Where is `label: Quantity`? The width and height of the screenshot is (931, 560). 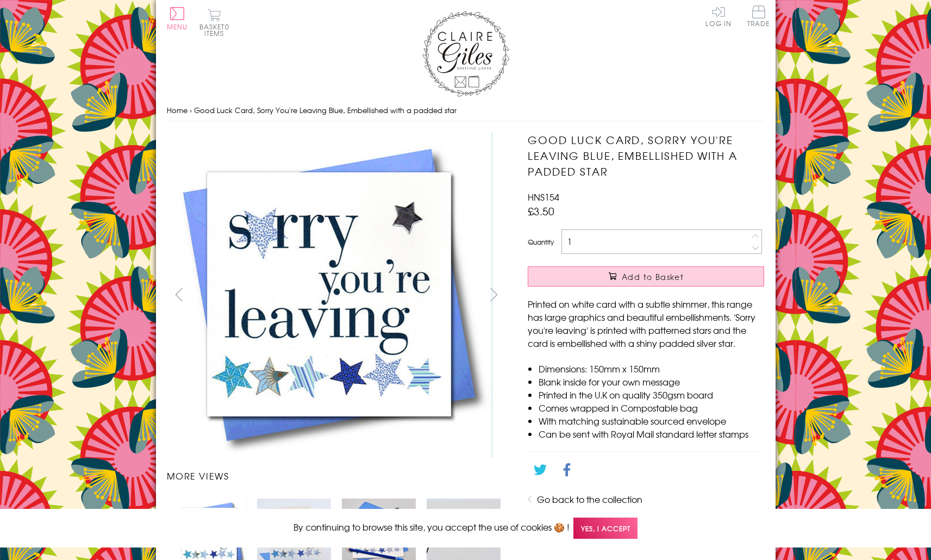
label: Quantity is located at coordinates (541, 242).